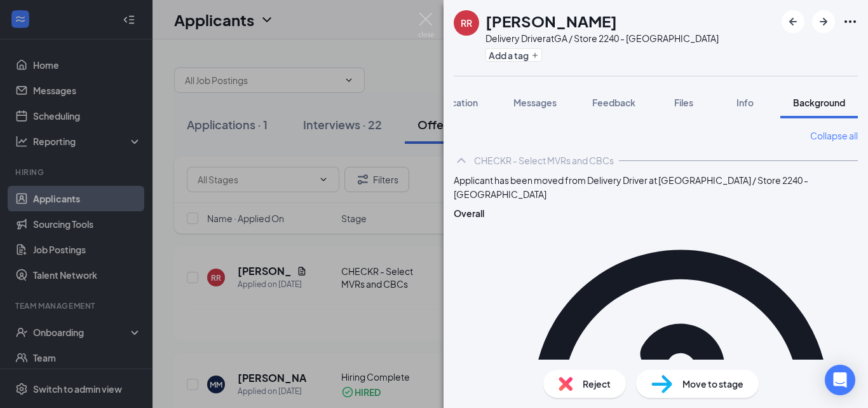 The image size is (868, 408). I want to click on svg: Ellipses, so click(850, 22).